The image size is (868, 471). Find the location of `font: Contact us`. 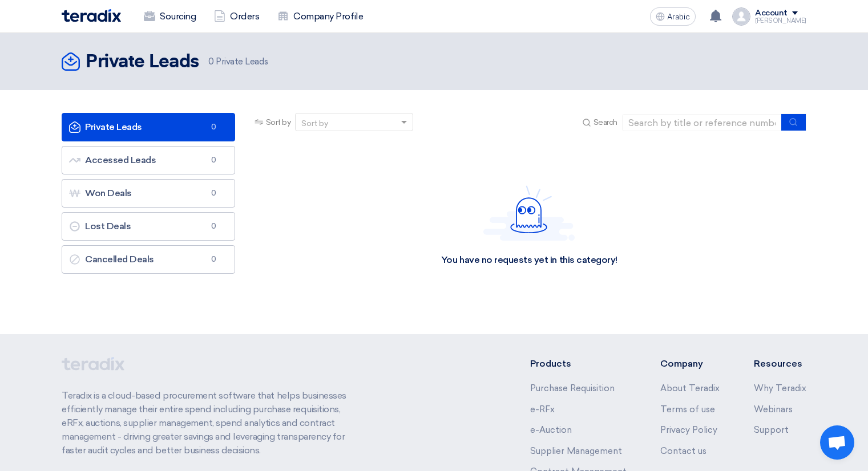

font: Contact us is located at coordinates (683, 451).